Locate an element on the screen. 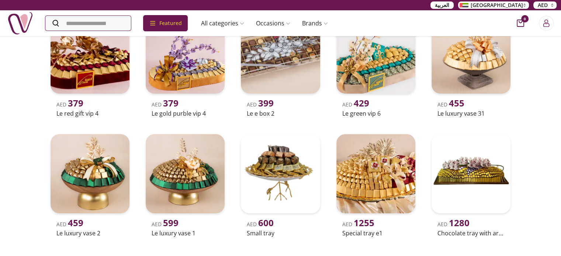 The image size is (561, 256). img: uae-gifts-Le luxury vase 31 is located at coordinates (471, 54).